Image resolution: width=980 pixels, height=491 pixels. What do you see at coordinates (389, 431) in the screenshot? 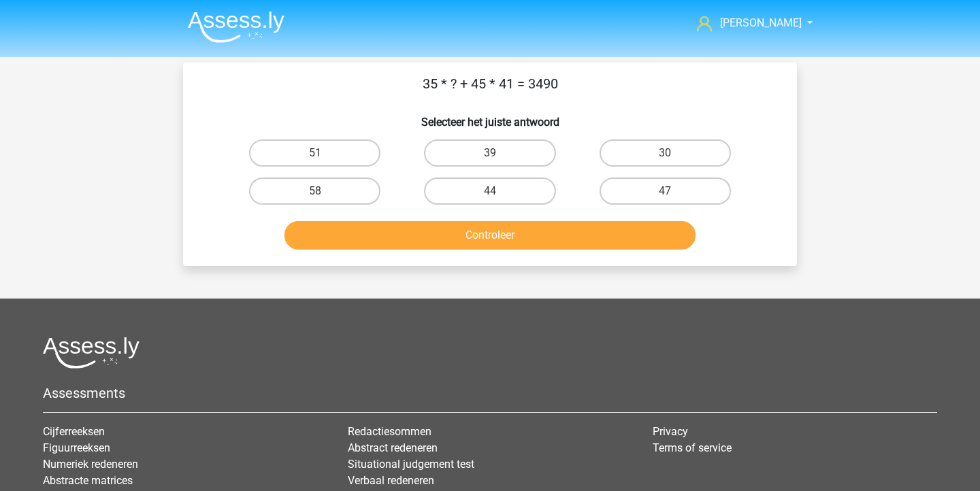
I see `a: Redactiesommen` at bounding box center [389, 431].